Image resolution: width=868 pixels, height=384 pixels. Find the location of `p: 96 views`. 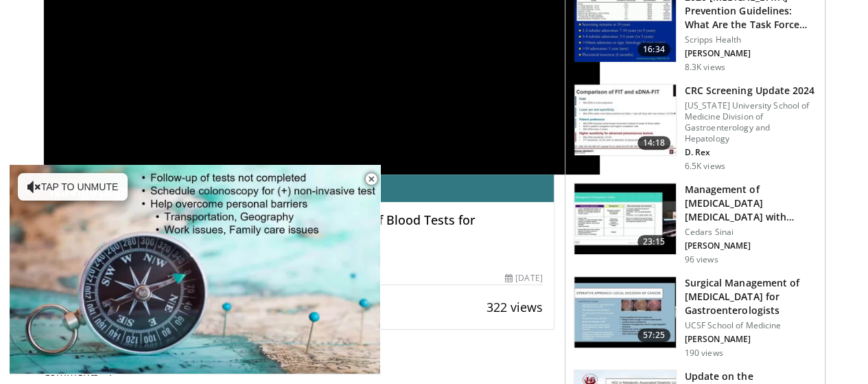

p: 96 views is located at coordinates (702, 259).